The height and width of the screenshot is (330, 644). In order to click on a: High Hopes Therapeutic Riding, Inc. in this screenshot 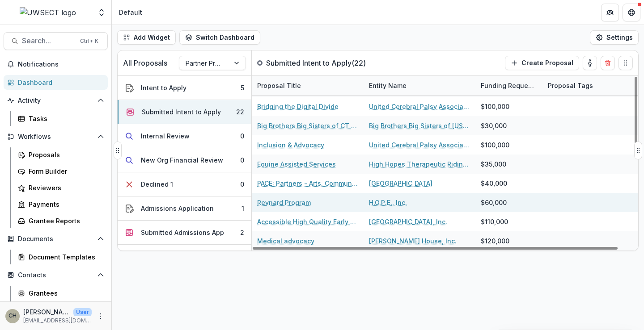, I will do `click(419, 164)`.